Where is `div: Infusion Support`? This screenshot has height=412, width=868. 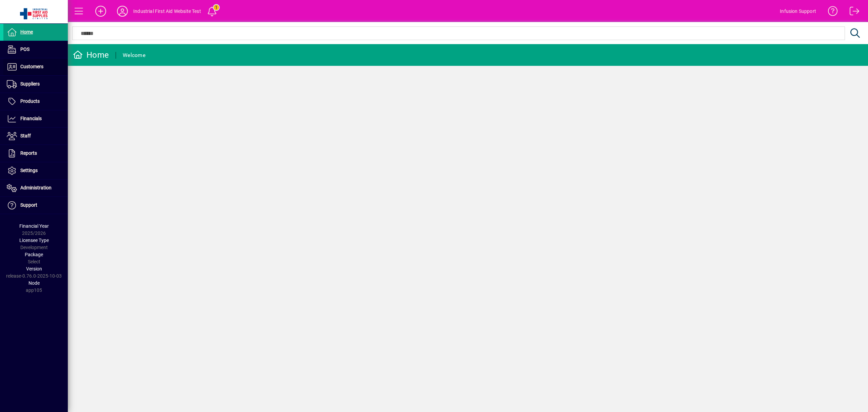
div: Infusion Support is located at coordinates (798, 11).